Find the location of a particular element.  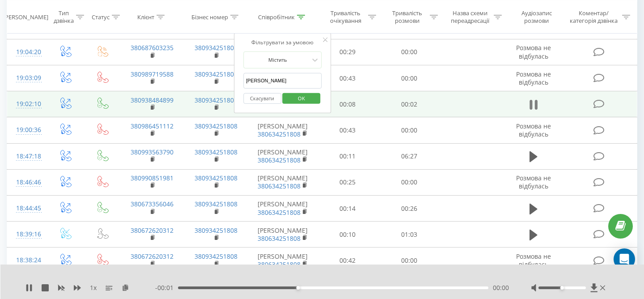

td: 00:25 is located at coordinates (348, 182).